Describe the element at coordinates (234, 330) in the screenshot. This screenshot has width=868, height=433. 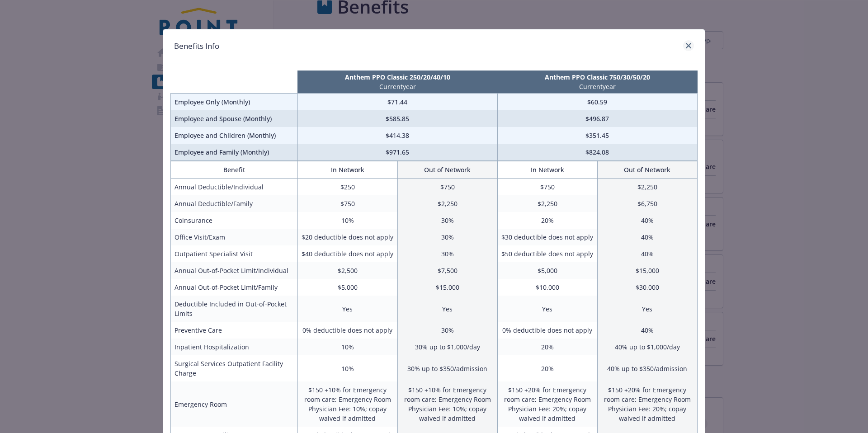
I see `td: Preventive Care` at that location.